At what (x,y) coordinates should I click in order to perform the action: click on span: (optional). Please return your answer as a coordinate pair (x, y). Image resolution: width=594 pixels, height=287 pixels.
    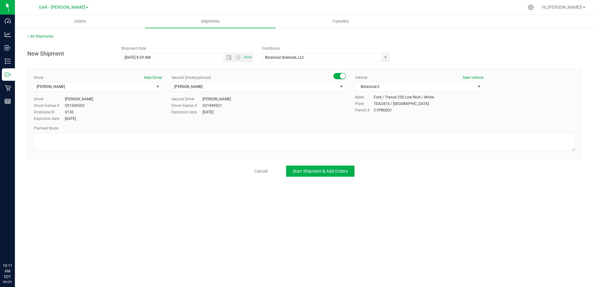
    Looking at the image, I should click on (202, 78).